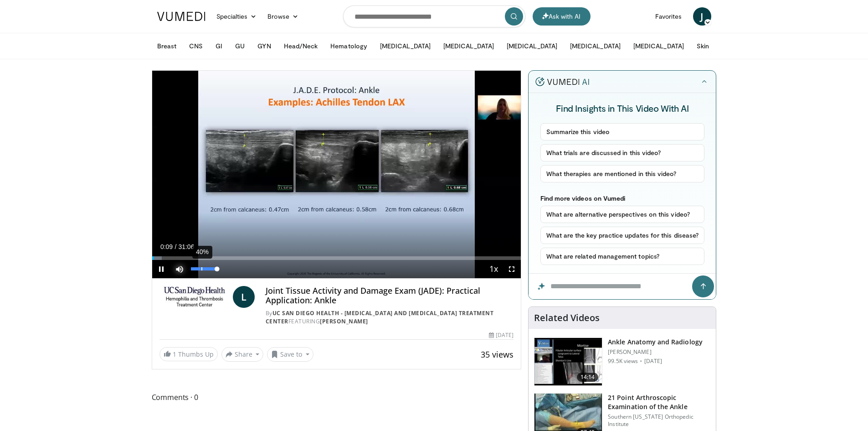  Describe the element at coordinates (244, 297) in the screenshot. I see `span: L` at that location.